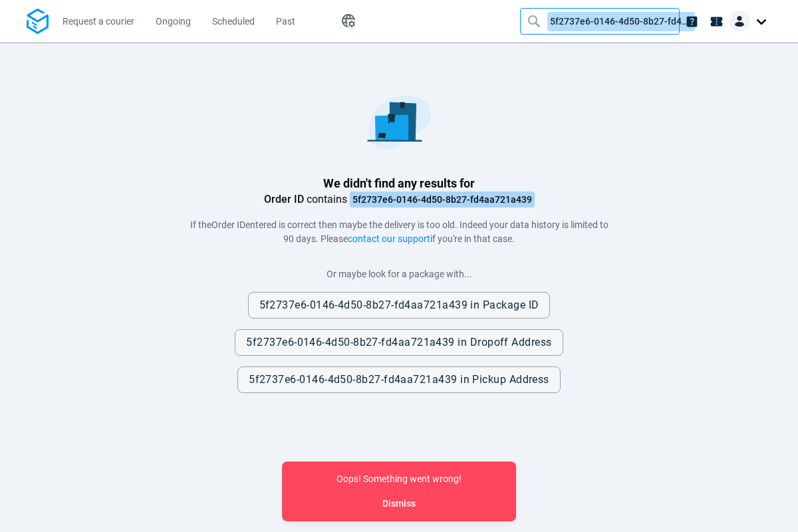 The height and width of the screenshot is (532, 798). Describe the element at coordinates (510, 380) in the screenshot. I see `span: Pickup Address` at that location.